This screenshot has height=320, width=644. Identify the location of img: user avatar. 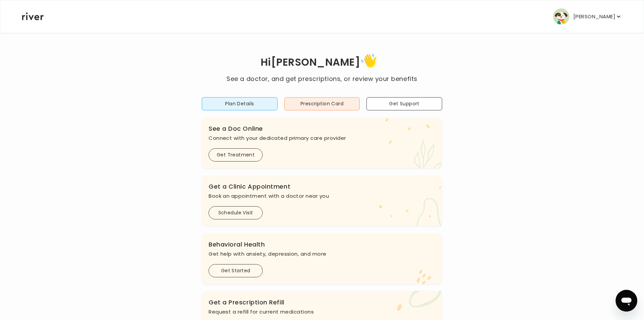
(561, 16).